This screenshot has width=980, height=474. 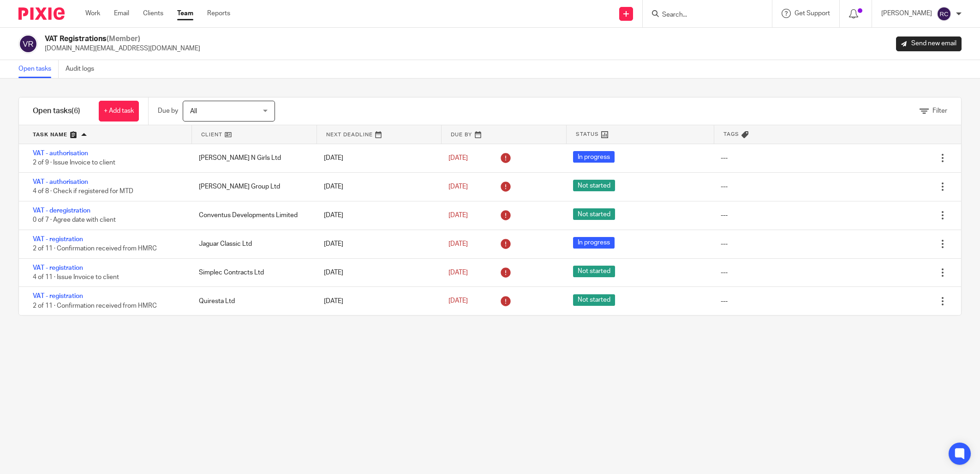 I want to click on a: Send new email, so click(x=928, y=44).